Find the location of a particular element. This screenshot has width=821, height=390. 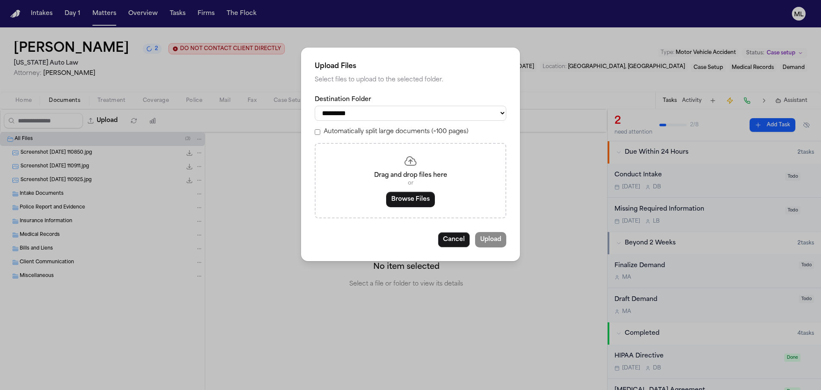

h2: Upload Files is located at coordinates (411, 66).